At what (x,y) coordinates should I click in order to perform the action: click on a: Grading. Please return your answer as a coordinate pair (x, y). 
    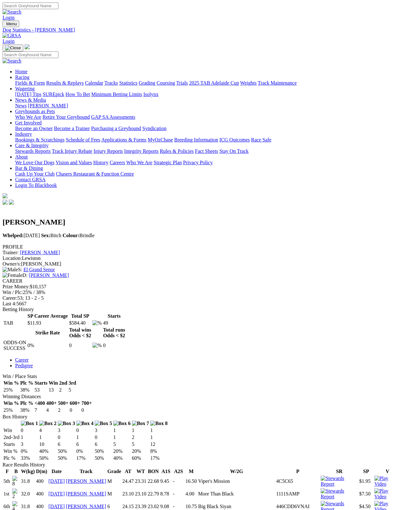
    Looking at the image, I should click on (147, 83).